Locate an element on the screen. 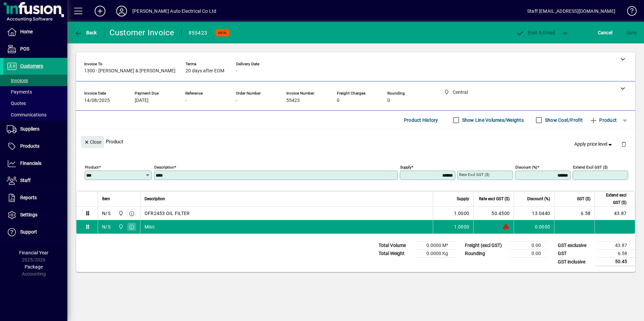 The image size is (644, 321). button: Product is located at coordinates (603, 120).